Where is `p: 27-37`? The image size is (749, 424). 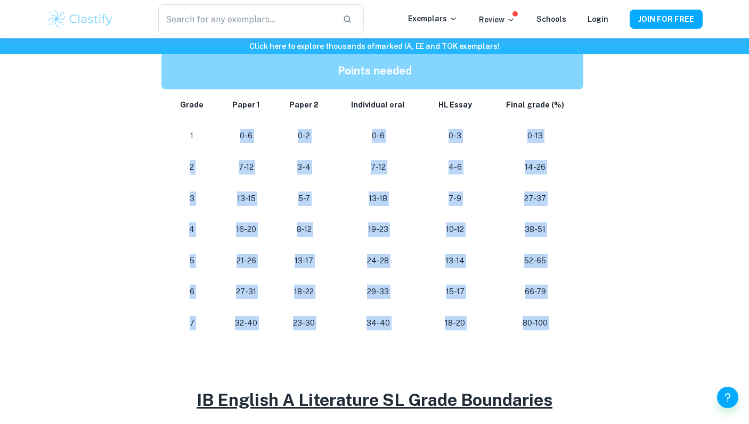
p: 27-37 is located at coordinates (535, 199).